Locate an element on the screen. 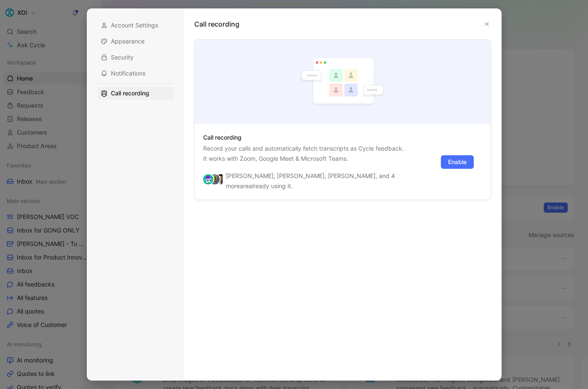 This screenshot has width=588, height=389. span: Notifications is located at coordinates (128, 74).